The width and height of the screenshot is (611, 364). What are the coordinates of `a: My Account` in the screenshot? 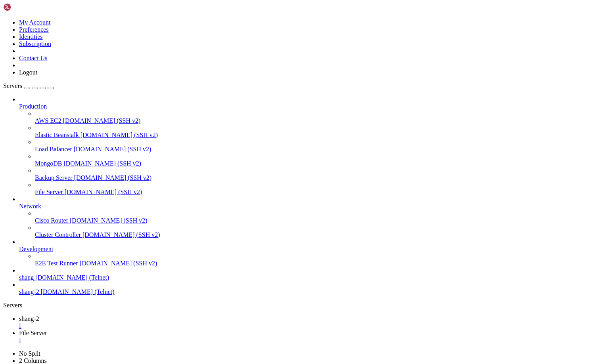 It's located at (35, 22).